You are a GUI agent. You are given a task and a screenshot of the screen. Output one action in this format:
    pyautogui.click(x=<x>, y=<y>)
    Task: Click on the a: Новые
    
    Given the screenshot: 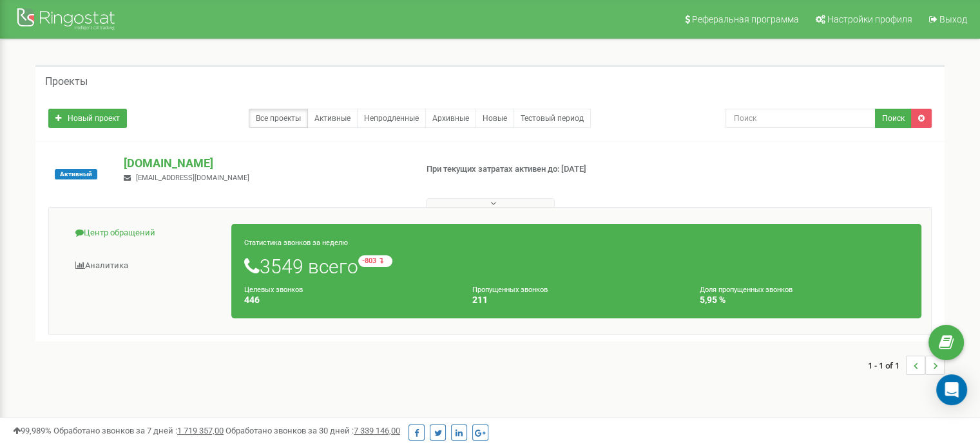 What is the action you would take?
    pyautogui.click(x=494, y=118)
    